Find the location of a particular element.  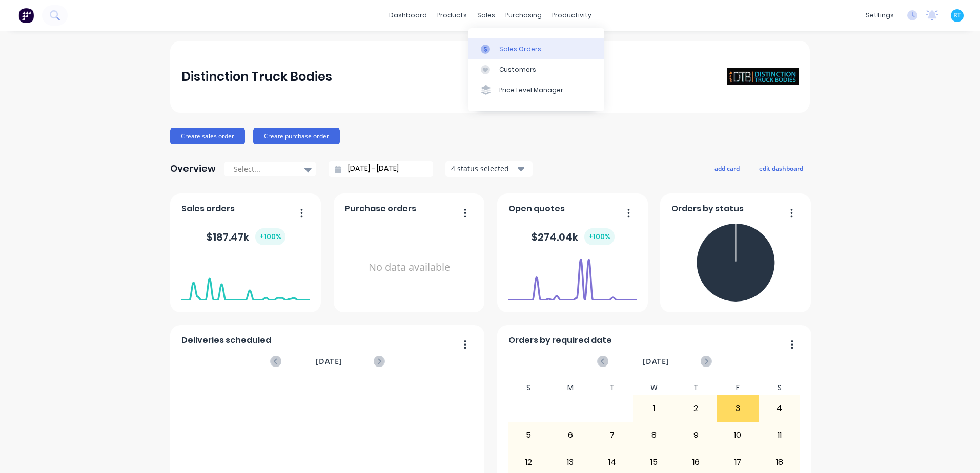

div: Overview is located at coordinates (192, 169).